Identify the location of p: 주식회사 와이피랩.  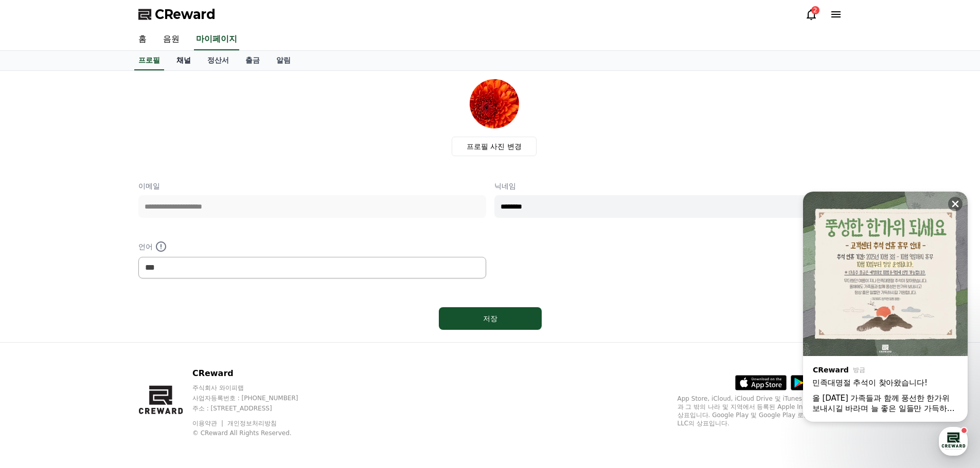
(255, 388).